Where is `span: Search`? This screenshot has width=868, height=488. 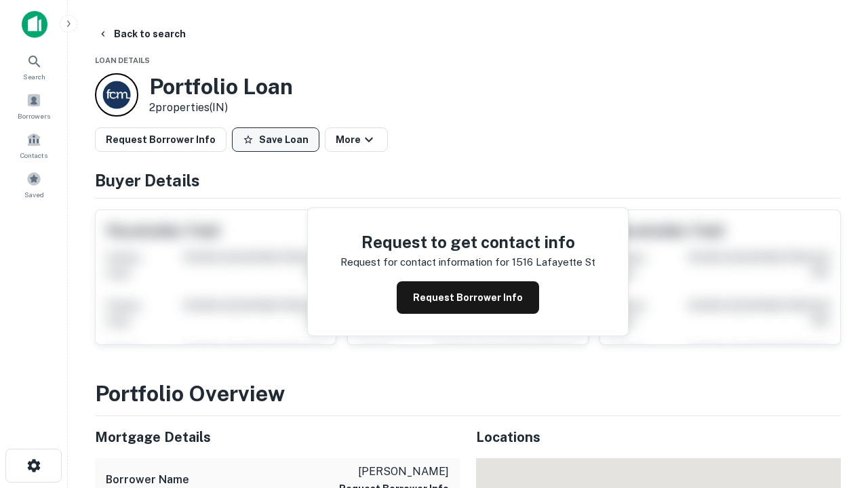
span: Search is located at coordinates (34, 76).